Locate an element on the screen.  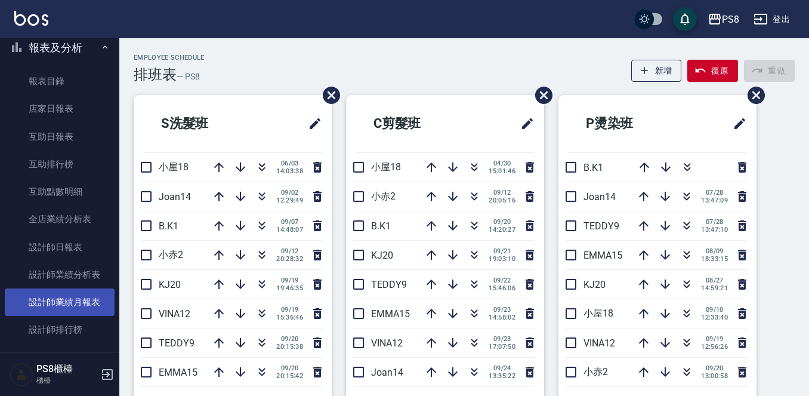
h5: PS8櫃檯 is located at coordinates (67, 369).